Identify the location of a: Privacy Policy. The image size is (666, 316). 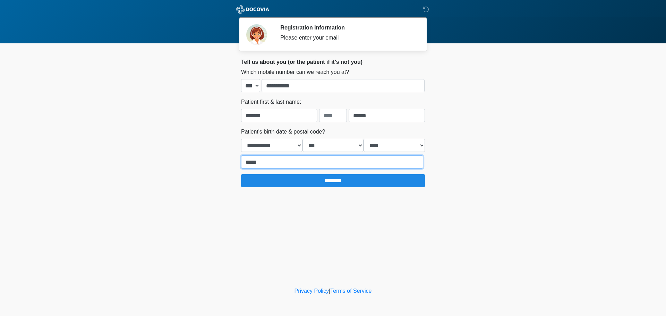
(312, 291).